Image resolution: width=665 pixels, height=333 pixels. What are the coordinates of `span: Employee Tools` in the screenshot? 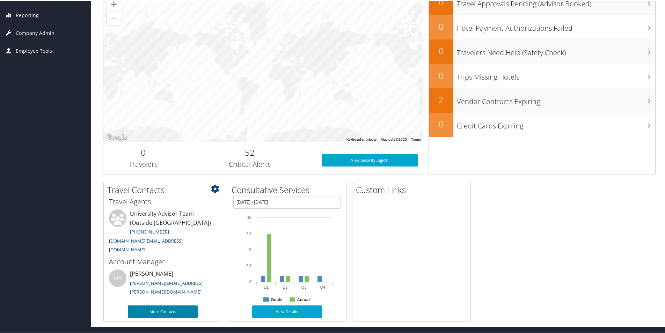 It's located at (34, 50).